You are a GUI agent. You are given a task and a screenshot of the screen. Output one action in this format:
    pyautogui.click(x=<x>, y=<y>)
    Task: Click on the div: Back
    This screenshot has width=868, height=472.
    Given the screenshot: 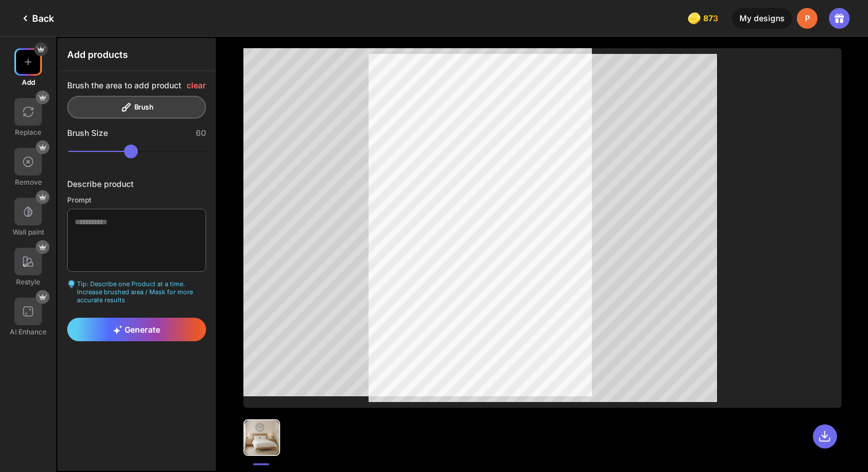 What is the action you would take?
    pyautogui.click(x=36, y=18)
    